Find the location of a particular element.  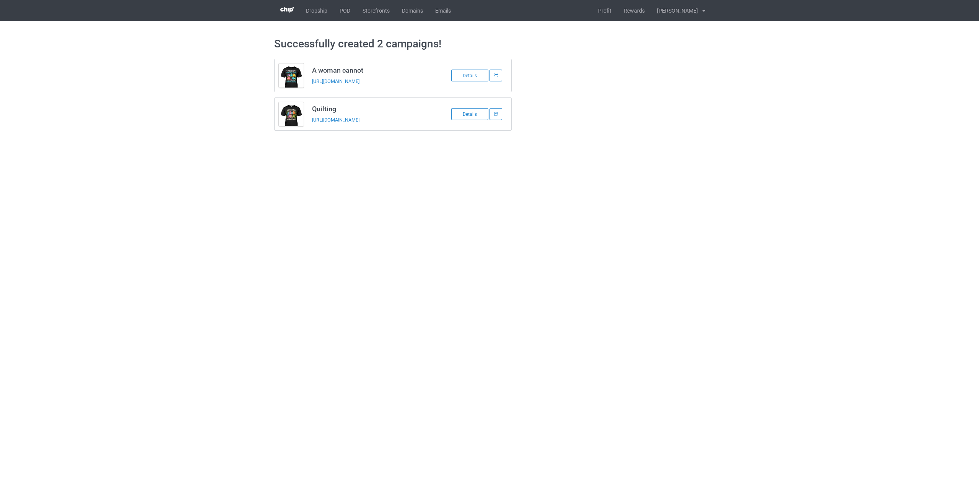

h3: Quilting is located at coordinates (373, 109).